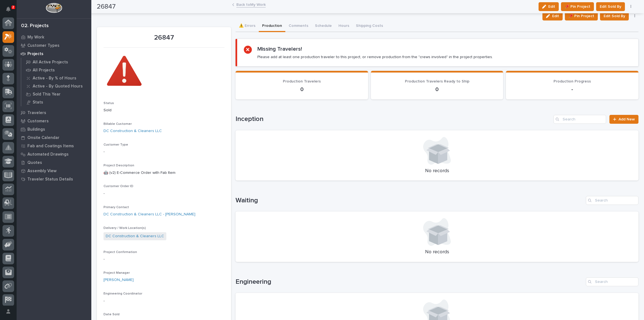  I want to click on p: Traveler Status Details, so click(50, 179).